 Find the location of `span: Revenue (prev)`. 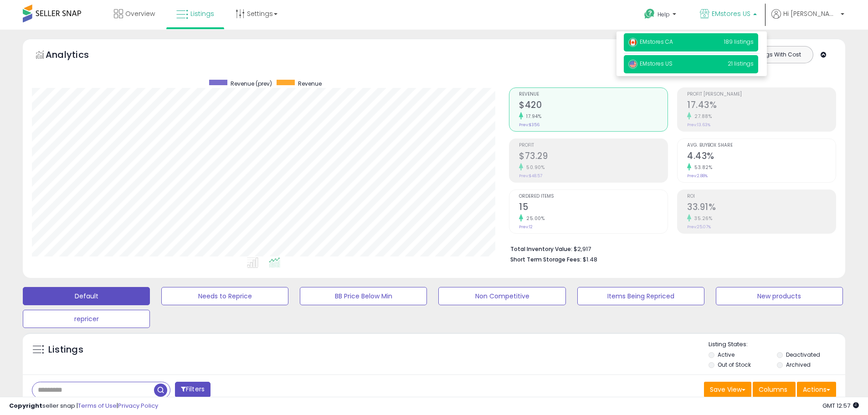

span: Revenue (prev) is located at coordinates (251, 83).